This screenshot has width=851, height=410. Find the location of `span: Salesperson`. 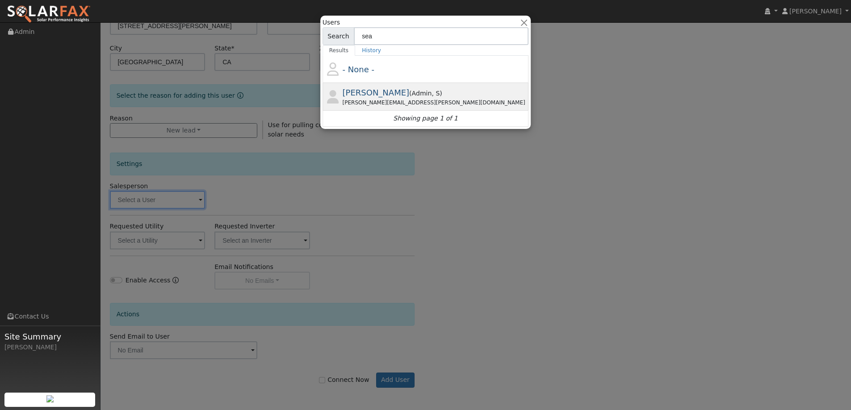

span: Salesperson is located at coordinates (435, 93).